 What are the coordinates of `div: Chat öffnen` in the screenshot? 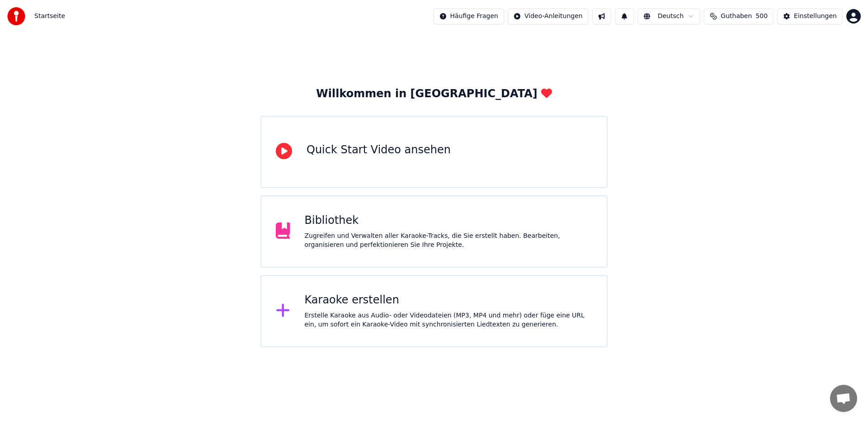 It's located at (843, 398).